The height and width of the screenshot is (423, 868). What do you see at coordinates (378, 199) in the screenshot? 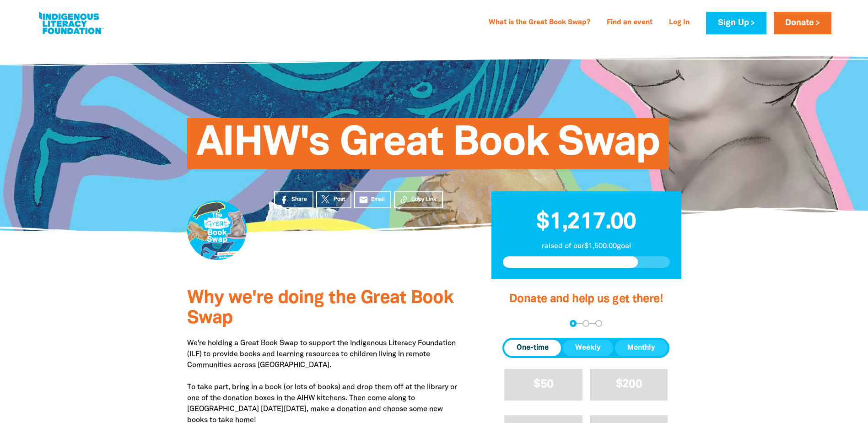
I see `span: Email` at bounding box center [378, 199].